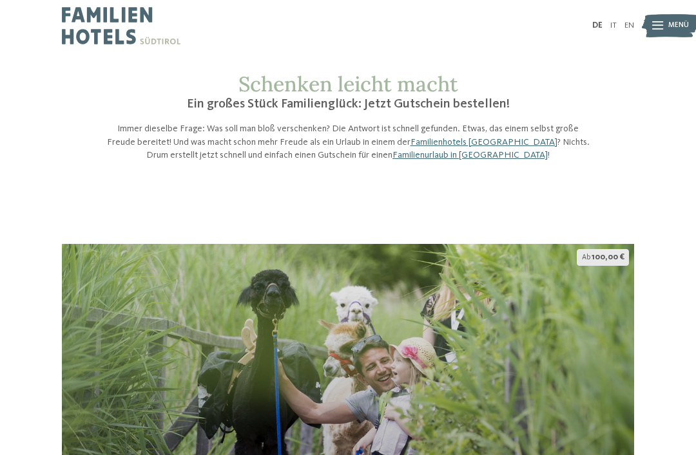 The image size is (696, 455). I want to click on a: IT, so click(613, 25).